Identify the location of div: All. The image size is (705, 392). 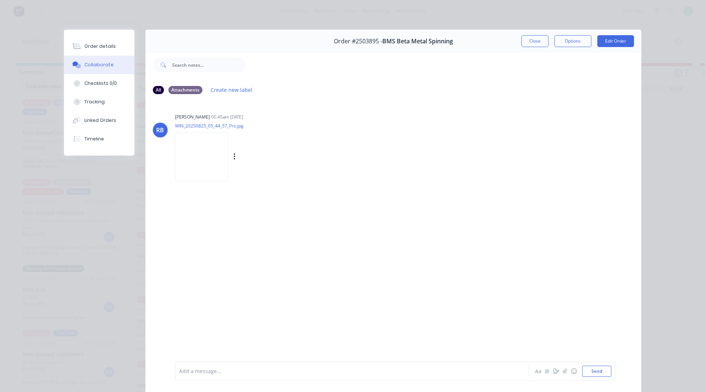
(158, 90).